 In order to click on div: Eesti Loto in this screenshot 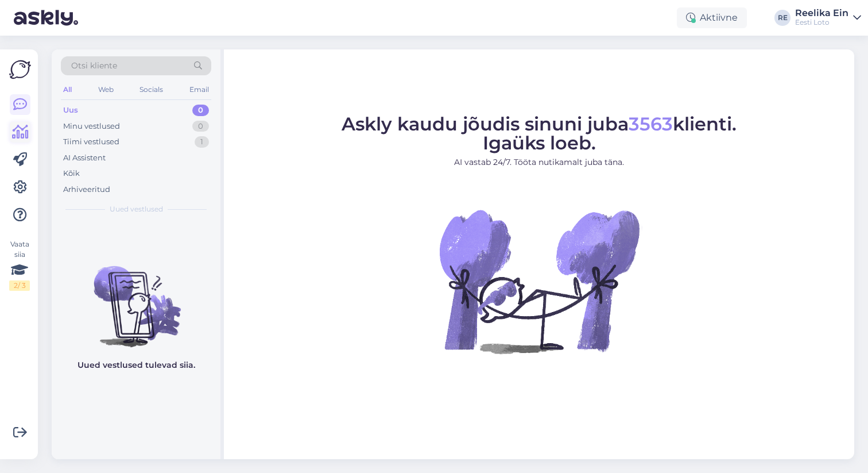, I will do `click(822, 23)`.